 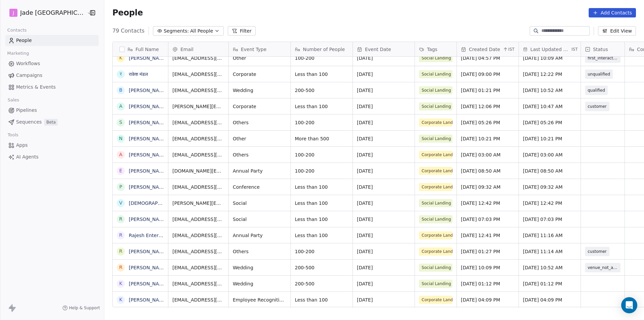 I want to click on div: N, so click(x=121, y=138).